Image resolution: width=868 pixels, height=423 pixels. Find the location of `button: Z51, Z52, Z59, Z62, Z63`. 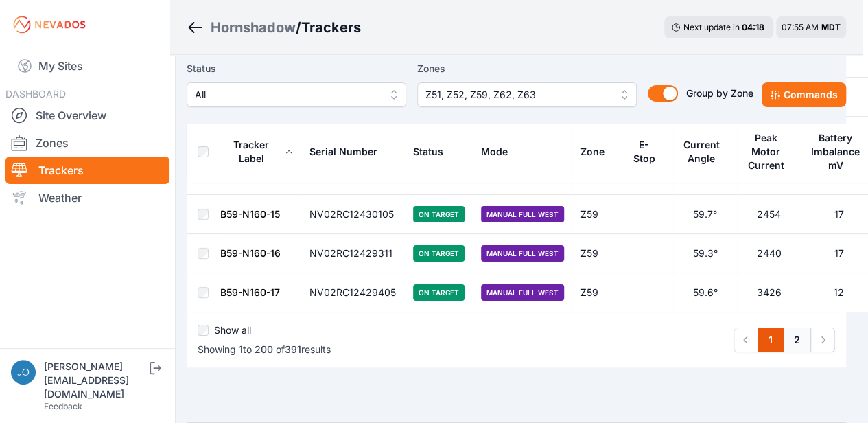

button: Z51, Z52, Z59, Z62, Z63 is located at coordinates (527, 95).